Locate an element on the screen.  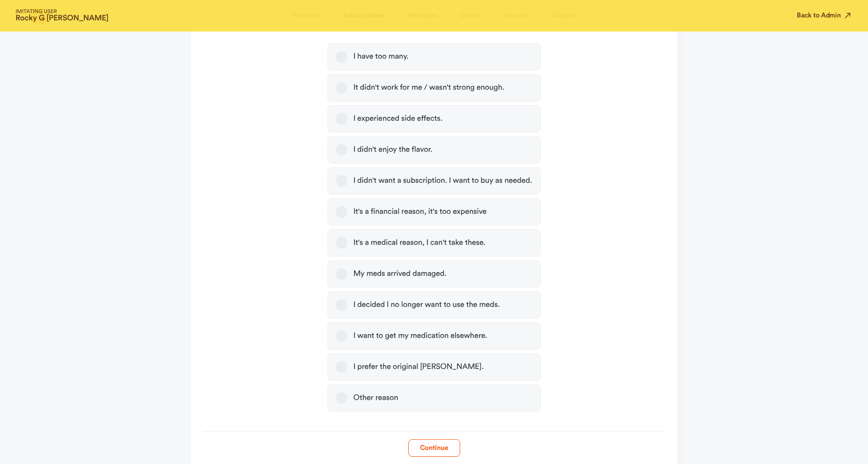
button: Other reason is located at coordinates (341, 398).